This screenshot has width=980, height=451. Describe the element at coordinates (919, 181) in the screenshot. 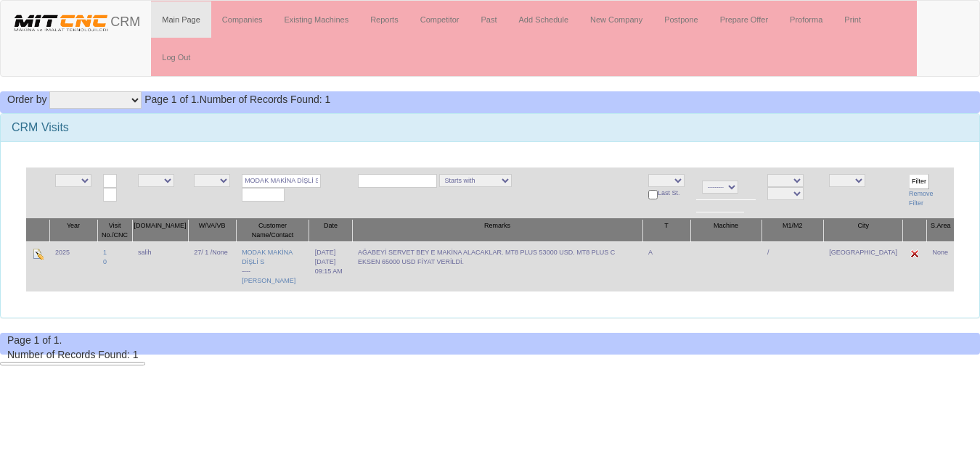

I see `input: Filter` at that location.